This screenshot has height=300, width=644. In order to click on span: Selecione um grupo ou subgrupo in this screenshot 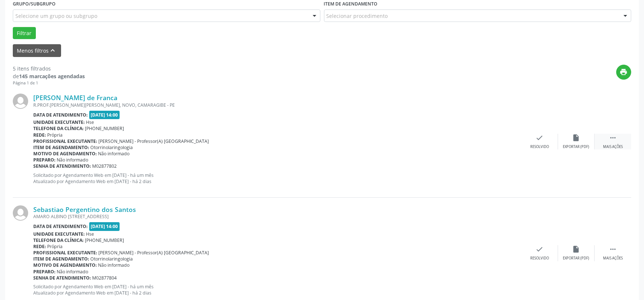, I will do `click(56, 16)`.